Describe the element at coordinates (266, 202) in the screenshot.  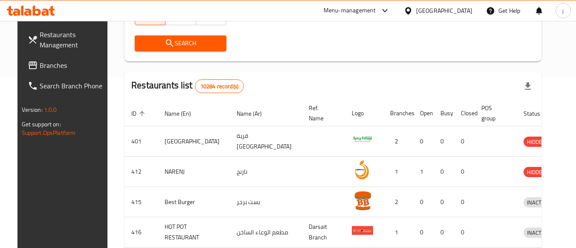
I see `td: بست برجر` at that location.